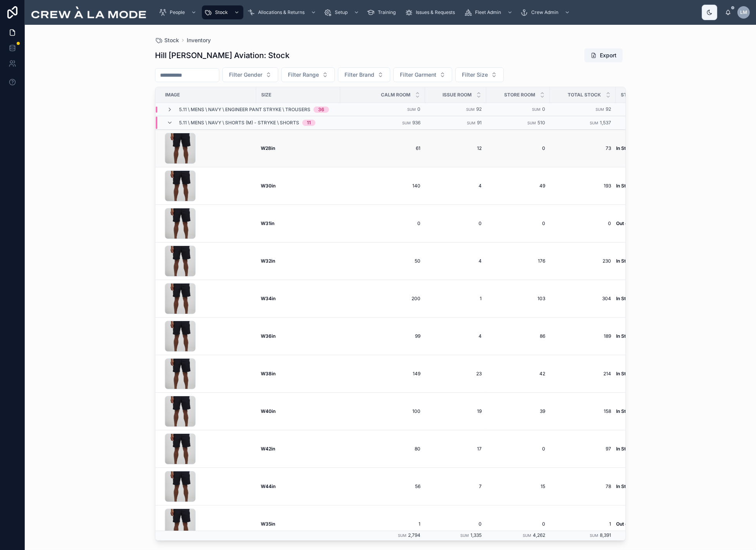 The width and height of the screenshot is (756, 550). What do you see at coordinates (341, 12) in the screenshot?
I see `span: Setup` at bounding box center [341, 12].